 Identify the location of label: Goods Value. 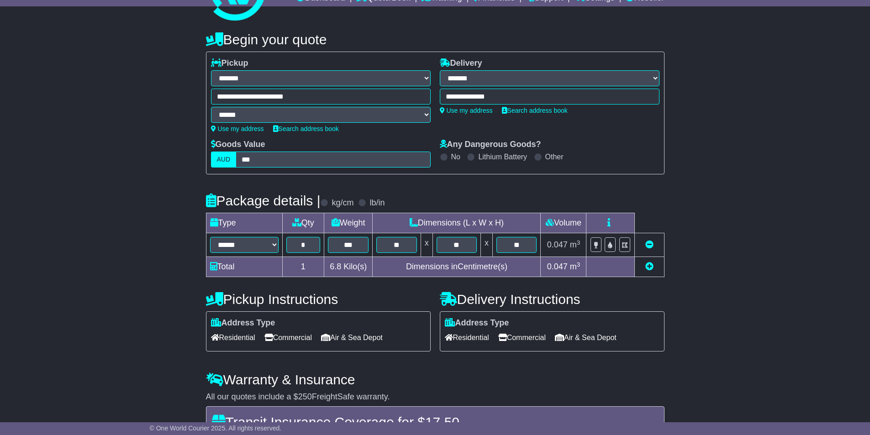
(238, 145).